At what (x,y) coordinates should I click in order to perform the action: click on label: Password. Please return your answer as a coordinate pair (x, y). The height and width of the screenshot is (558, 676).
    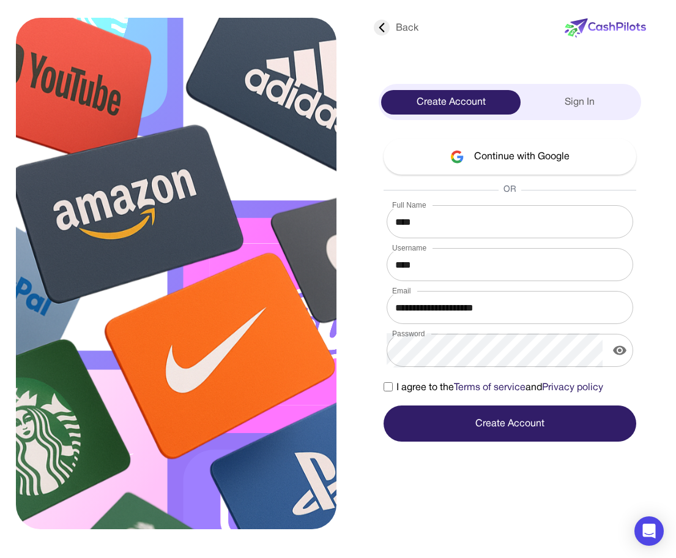
    Looking at the image, I should click on (409, 333).